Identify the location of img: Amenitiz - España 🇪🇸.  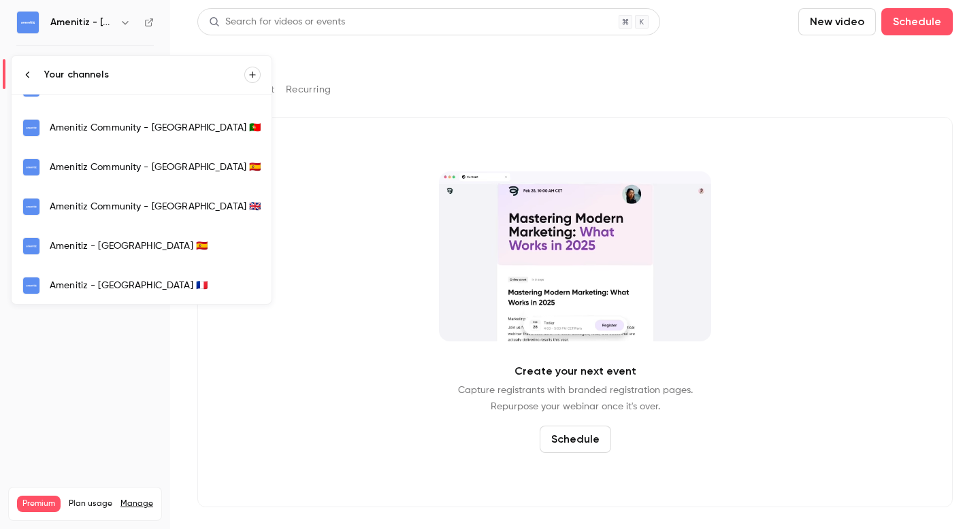
(32, 246).